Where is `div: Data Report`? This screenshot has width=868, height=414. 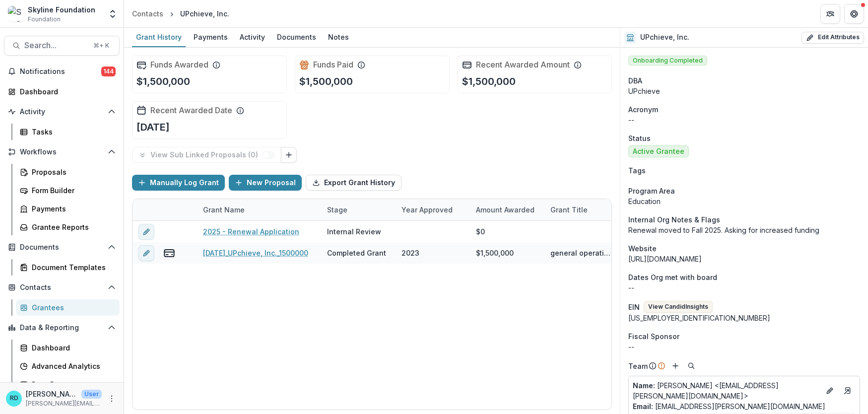
div: Data Report is located at coordinates (72, 384).